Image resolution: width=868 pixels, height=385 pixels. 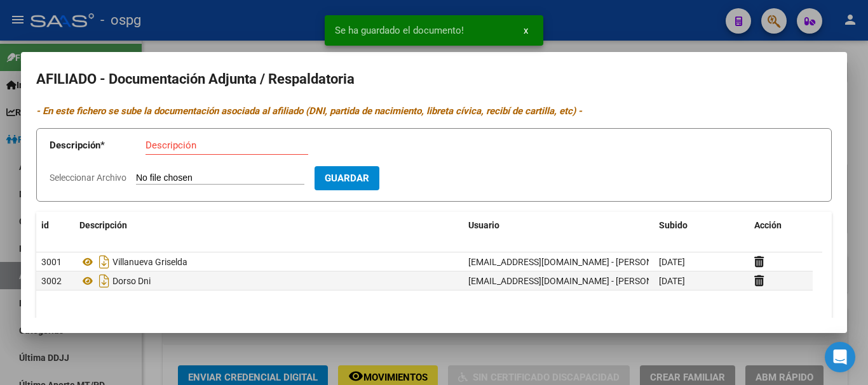 I want to click on button: x, so click(x=526, y=31).